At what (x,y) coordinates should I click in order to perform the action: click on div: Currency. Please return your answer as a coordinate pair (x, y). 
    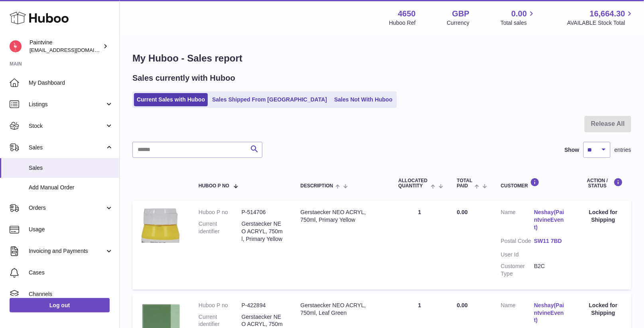
    Looking at the image, I should click on (459, 22).